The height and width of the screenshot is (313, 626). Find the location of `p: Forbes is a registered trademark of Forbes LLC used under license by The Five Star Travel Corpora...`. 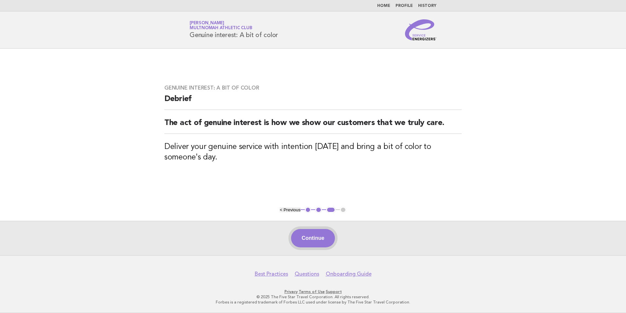

p: Forbes is a registered trademark of Forbes LLC used under license by The Five Star Travel Corpora... is located at coordinates (313, 302).